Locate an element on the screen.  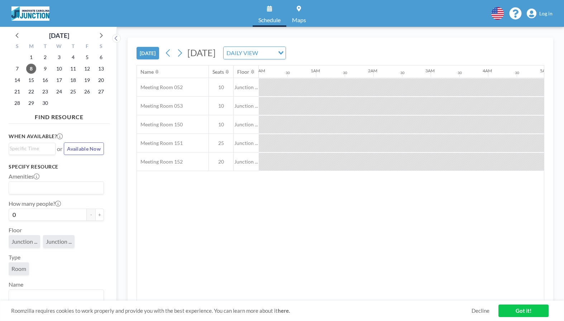
span: Saturday, September 13, 2025 is located at coordinates (101, 69).